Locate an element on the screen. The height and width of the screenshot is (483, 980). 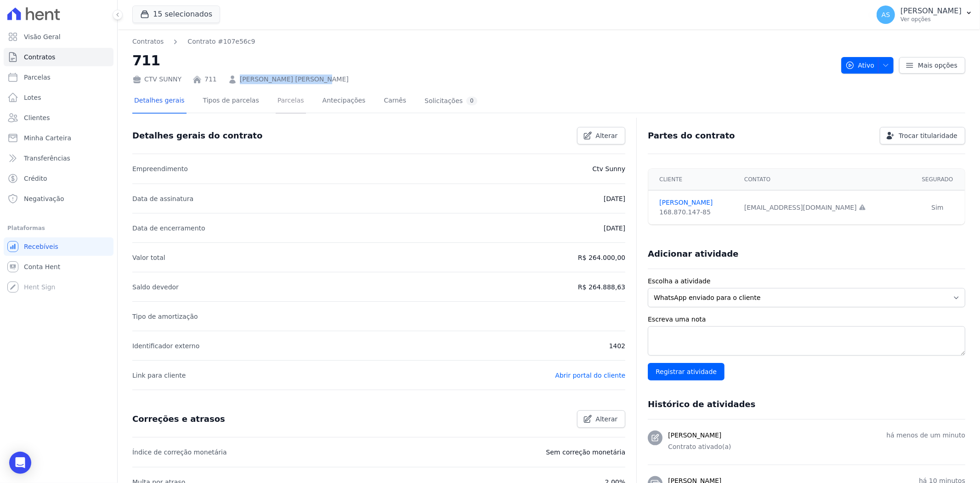
p: Link para cliente is located at coordinates (159, 375).